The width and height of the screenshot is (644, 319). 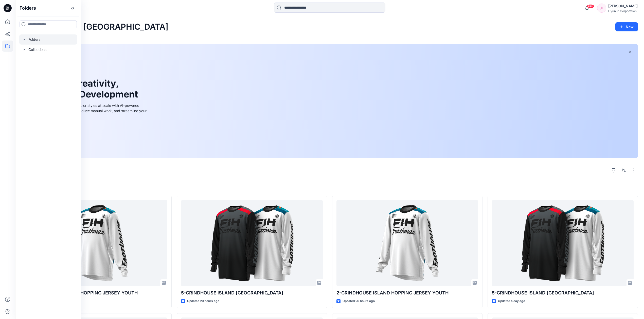 What do you see at coordinates (591, 6) in the screenshot?
I see `span: 99+` at bounding box center [591, 6].